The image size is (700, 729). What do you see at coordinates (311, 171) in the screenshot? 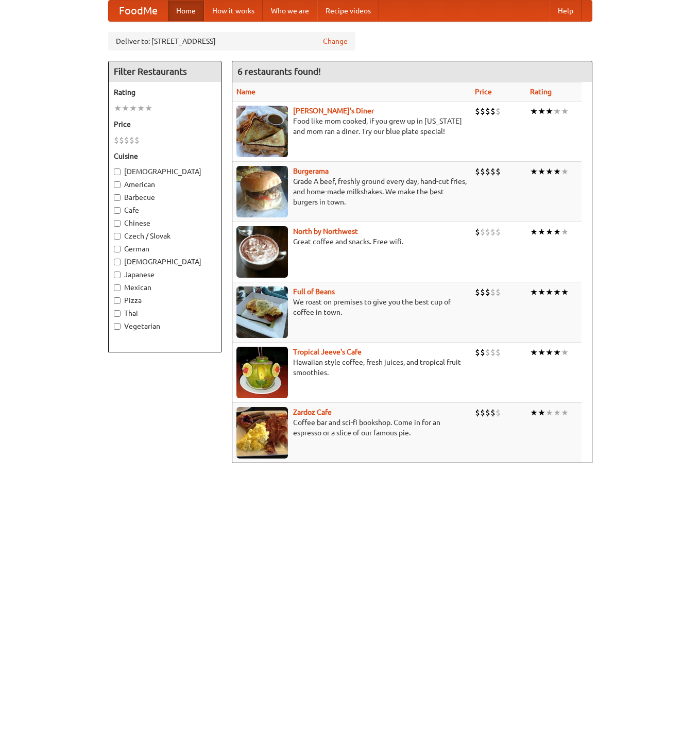
I see `b: Burgerama` at bounding box center [311, 171].